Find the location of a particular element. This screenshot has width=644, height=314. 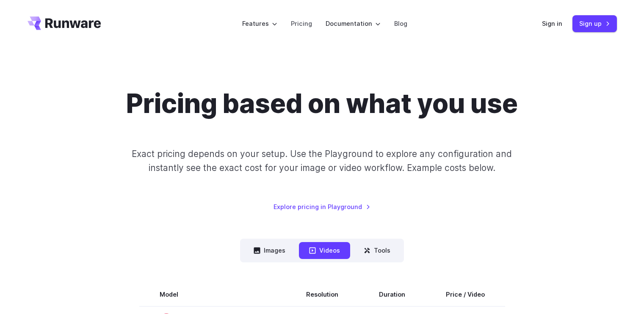

a: Sign up is located at coordinates (594, 23).